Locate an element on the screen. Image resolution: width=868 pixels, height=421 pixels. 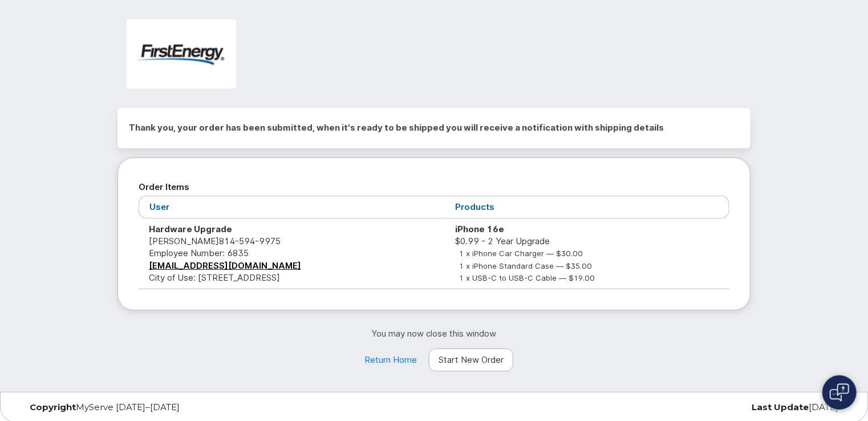
span: 814 is located at coordinates (249, 240).